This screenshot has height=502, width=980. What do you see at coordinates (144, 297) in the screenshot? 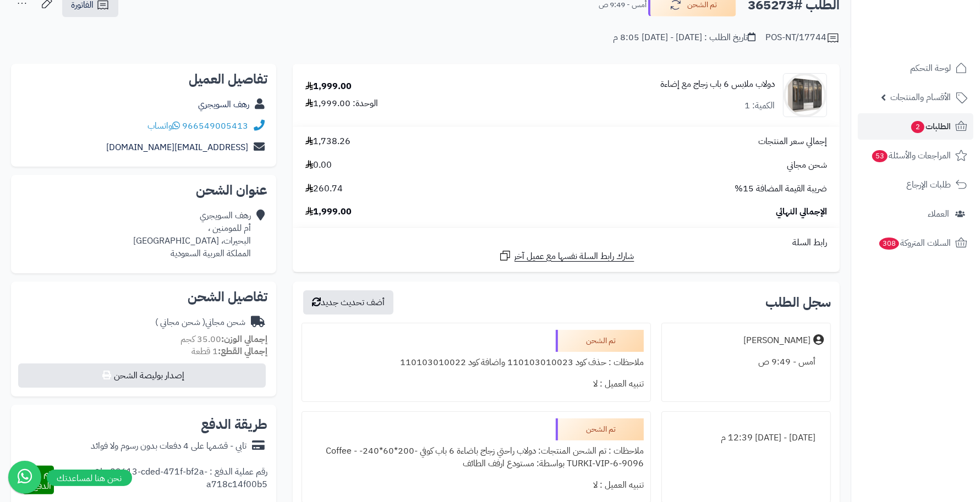
I see `h2: تفاصيل الشحن` at bounding box center [144, 297].